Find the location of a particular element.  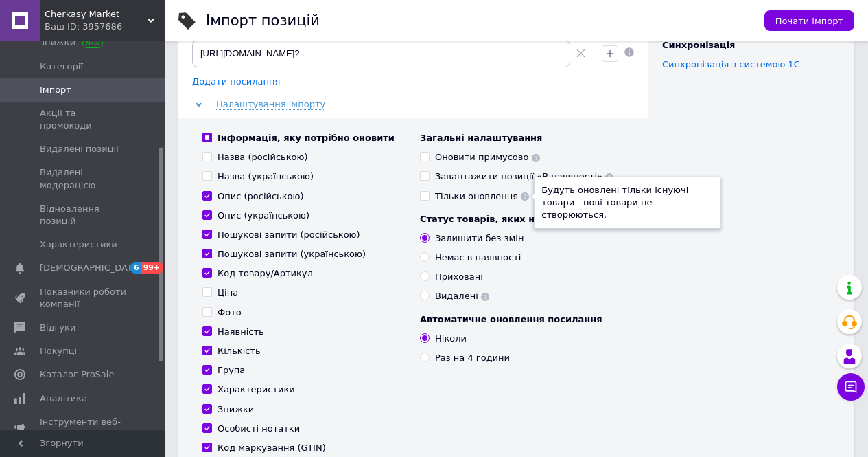

span: Імпорт is located at coordinates (56, 90).